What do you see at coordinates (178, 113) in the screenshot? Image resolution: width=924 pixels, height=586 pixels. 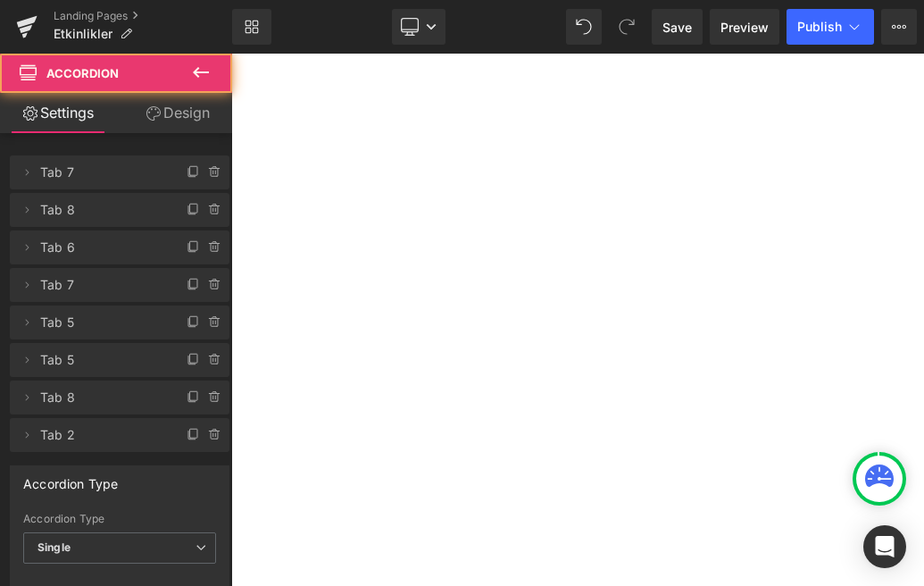 I see `a: Design` at bounding box center [178, 113].